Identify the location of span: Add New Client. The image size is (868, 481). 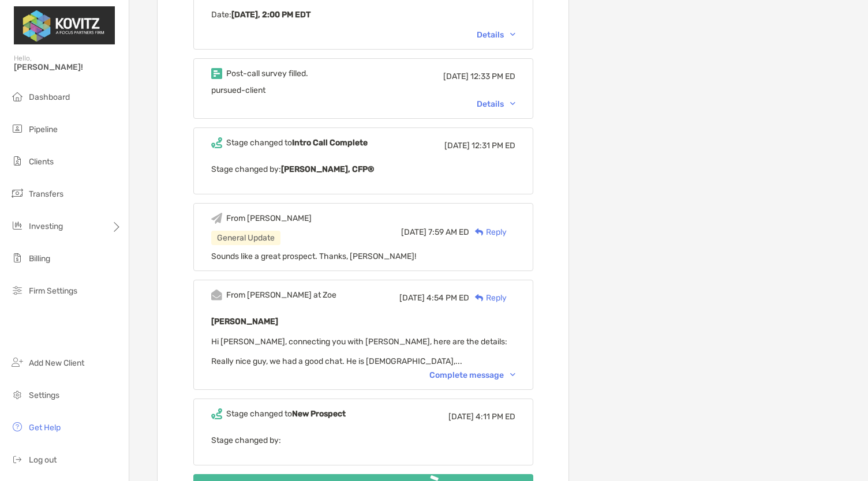
(57, 363).